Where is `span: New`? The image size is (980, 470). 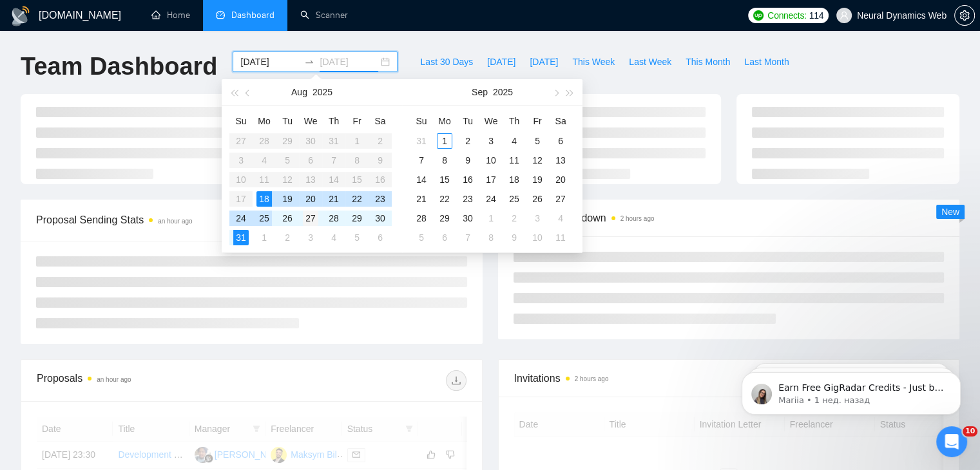
span: New is located at coordinates (950, 212).